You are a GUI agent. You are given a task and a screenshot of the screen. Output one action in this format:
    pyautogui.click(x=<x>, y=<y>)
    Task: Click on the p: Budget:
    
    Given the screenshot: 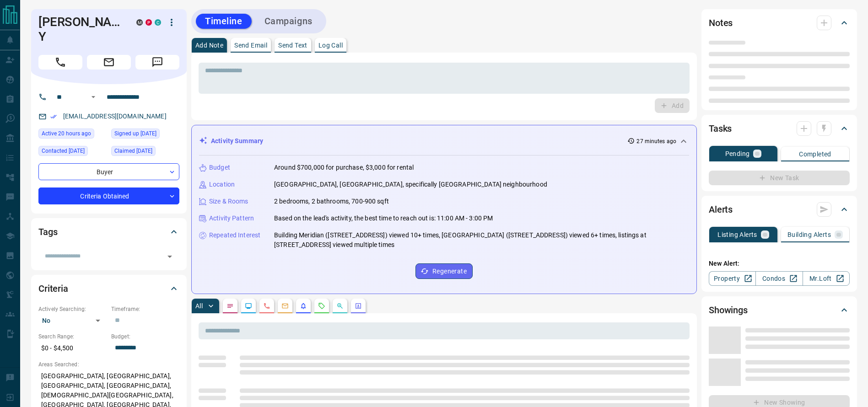 What is the action you would take?
    pyautogui.click(x=145, y=336)
    